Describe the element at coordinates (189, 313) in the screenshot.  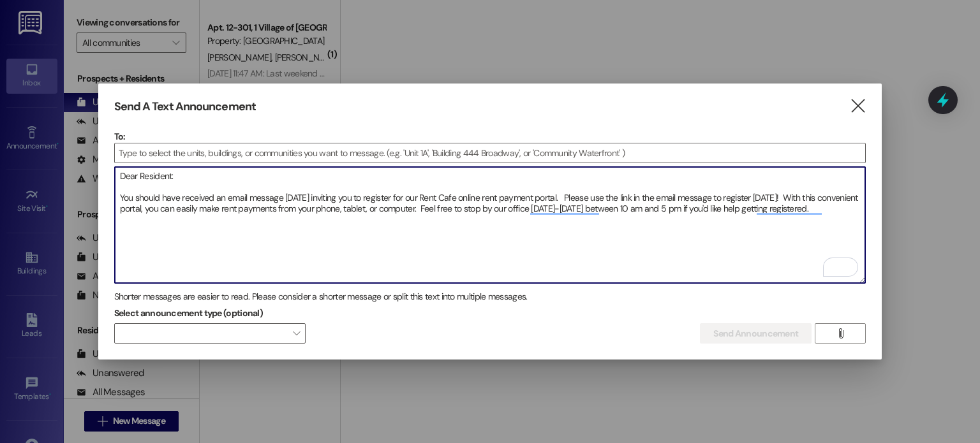
I see `label: Select announcement type (optional)` at that location.